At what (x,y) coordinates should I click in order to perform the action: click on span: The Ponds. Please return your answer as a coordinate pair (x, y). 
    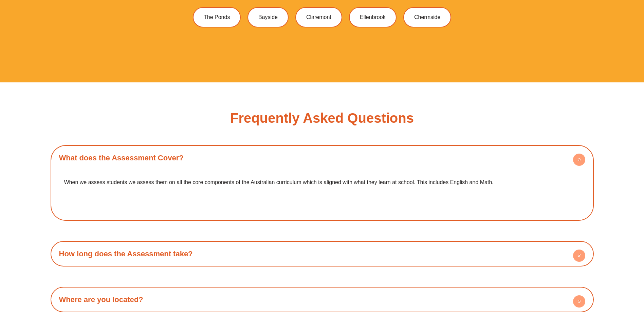
    Looking at the image, I should click on (217, 17).